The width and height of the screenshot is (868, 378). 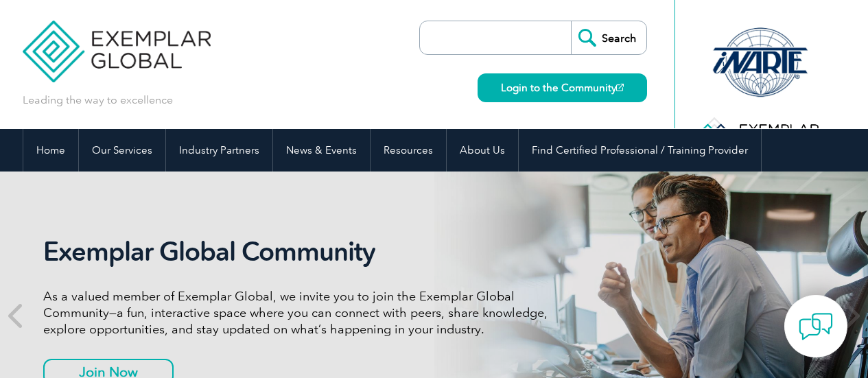 What do you see at coordinates (321, 150) in the screenshot?
I see `a: News & Events` at bounding box center [321, 150].